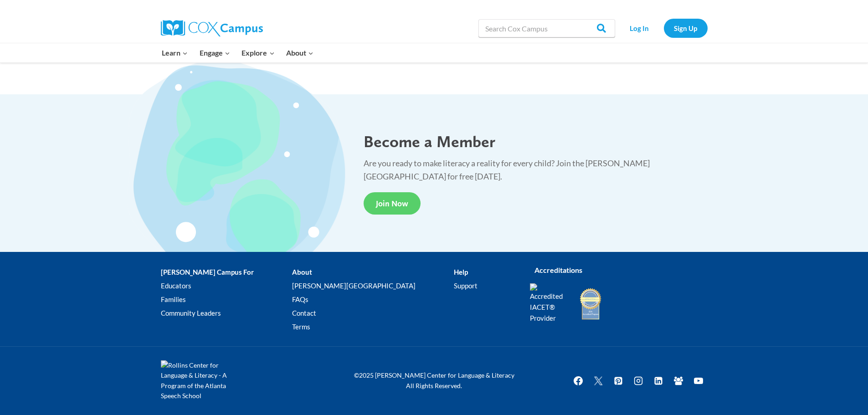  Describe the element at coordinates (226, 286) in the screenshot. I see `a: Educators` at that location.